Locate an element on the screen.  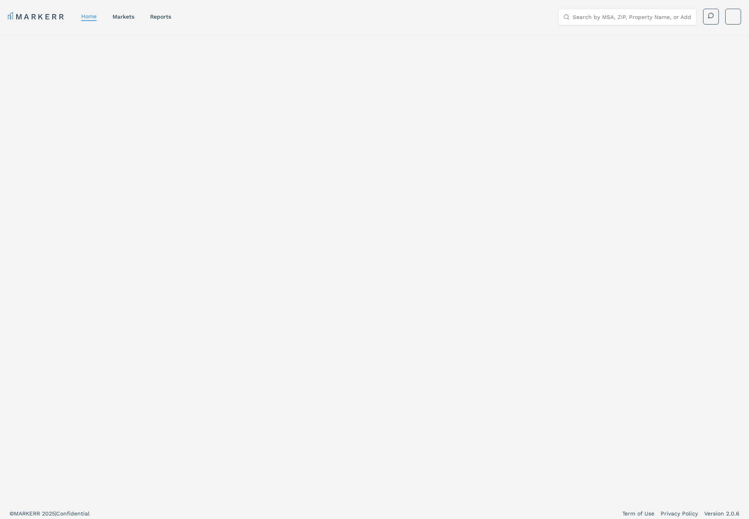
a: Privacy Policy is located at coordinates (679, 514).